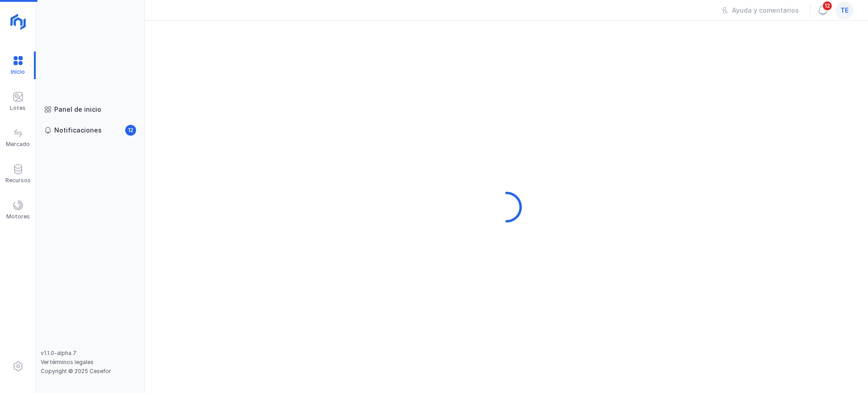 The image size is (868, 393). Describe the element at coordinates (18, 108) in the screenshot. I see `div: Lotes` at that location.